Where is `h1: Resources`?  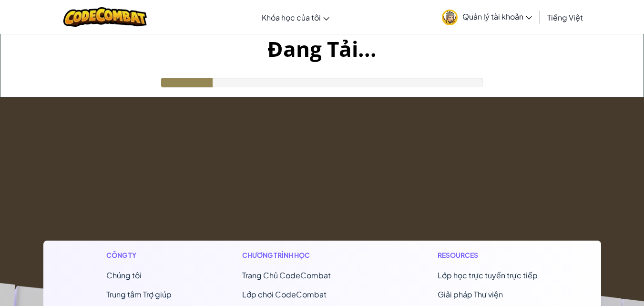
h1: Resources is located at coordinates (488, 255).